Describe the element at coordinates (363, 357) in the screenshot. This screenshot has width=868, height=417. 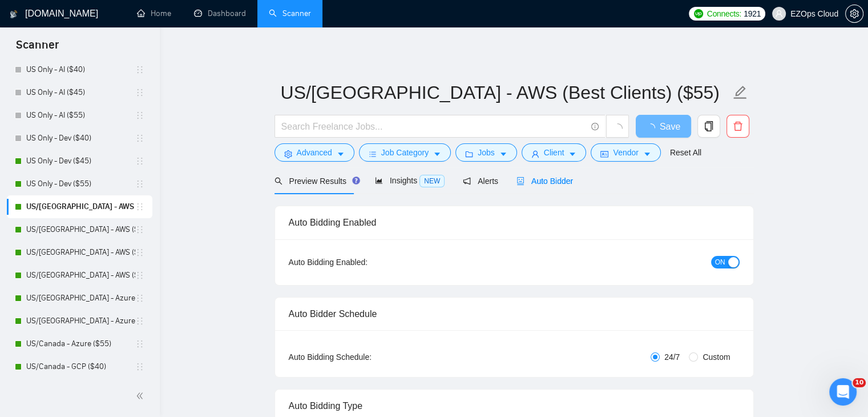
I see `div: Auto Bidding Schedule:` at that location.